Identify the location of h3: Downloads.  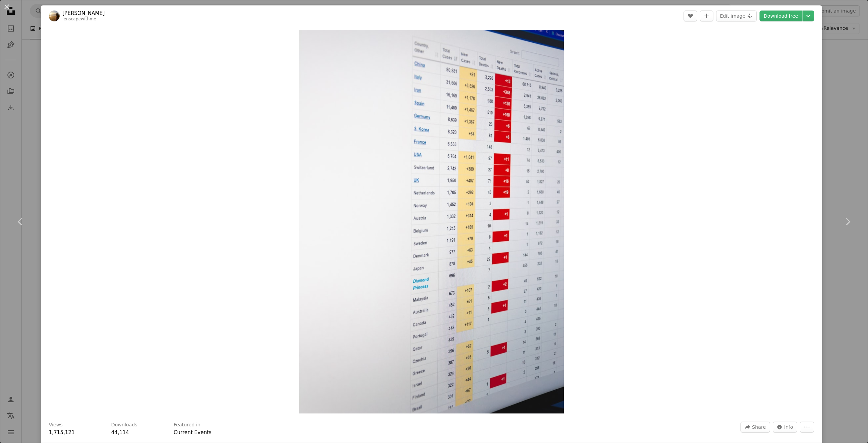
(124, 425).